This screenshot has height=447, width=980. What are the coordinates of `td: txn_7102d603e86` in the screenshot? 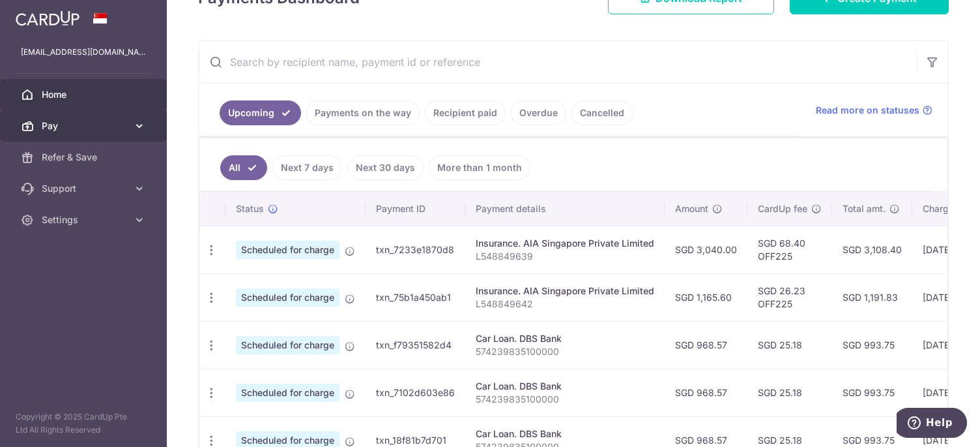 It's located at (415, 392).